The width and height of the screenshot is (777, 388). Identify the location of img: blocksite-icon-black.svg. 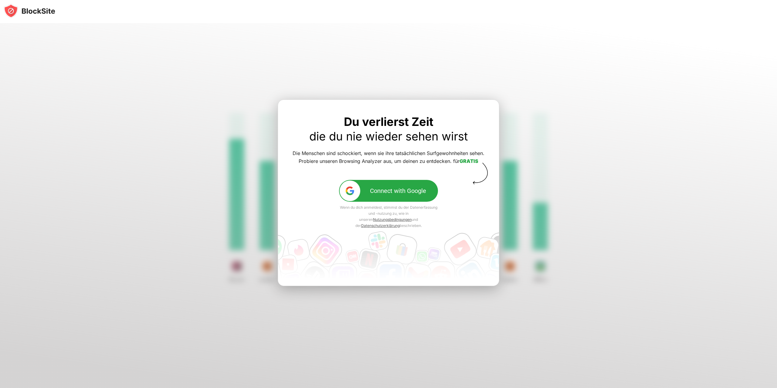
(29, 11).